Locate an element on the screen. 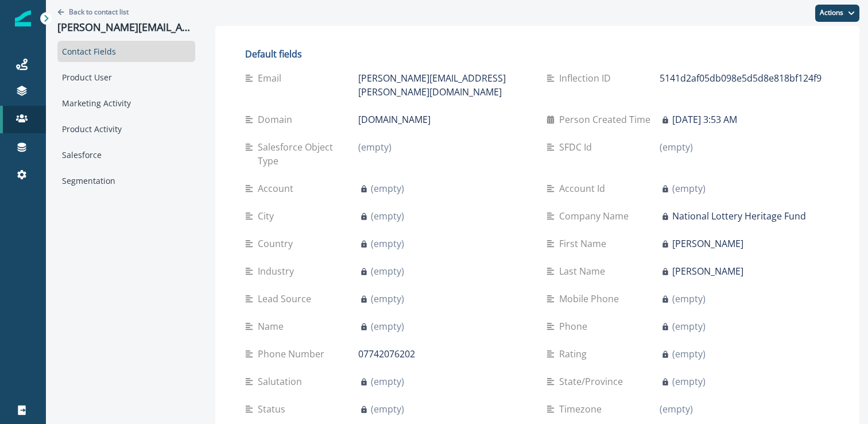 The height and width of the screenshot is (424, 868). p: National Lottery Heritage Fund is located at coordinates (739, 216).